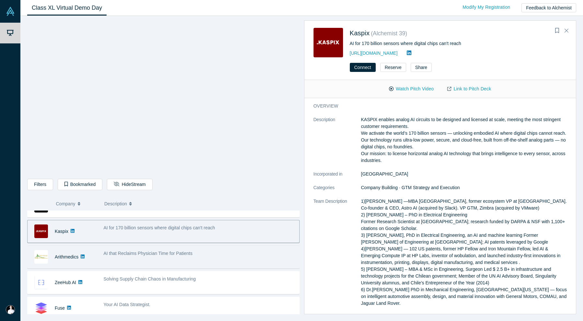 The image size is (583, 321). Describe the element at coordinates (40, 184) in the screenshot. I see `button: Filters` at that location.